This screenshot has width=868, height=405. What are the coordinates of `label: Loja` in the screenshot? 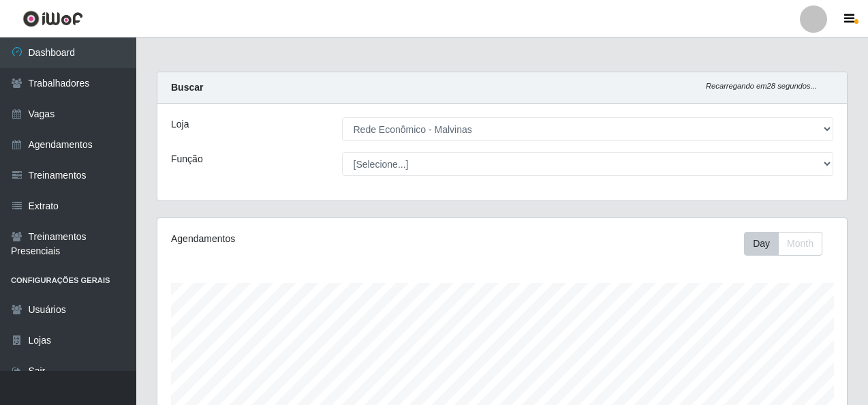 It's located at (180, 124).